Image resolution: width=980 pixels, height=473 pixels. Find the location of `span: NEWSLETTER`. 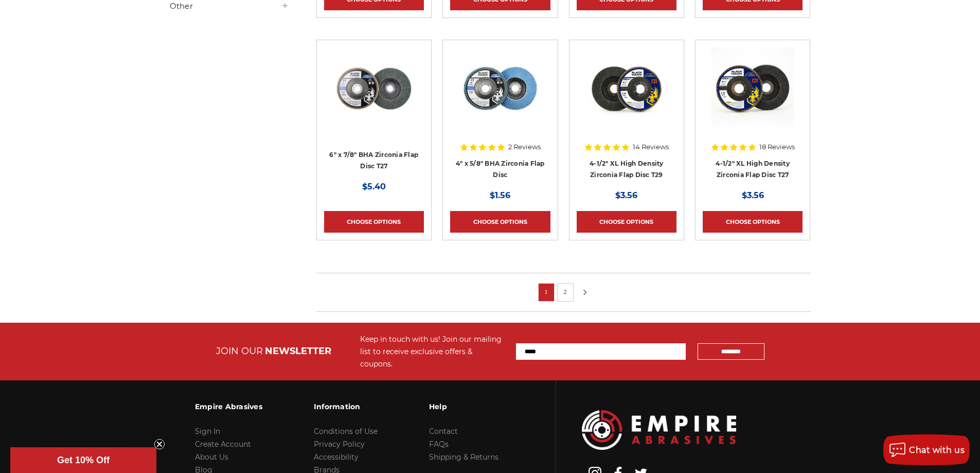

span: NEWSLETTER is located at coordinates (298, 351).